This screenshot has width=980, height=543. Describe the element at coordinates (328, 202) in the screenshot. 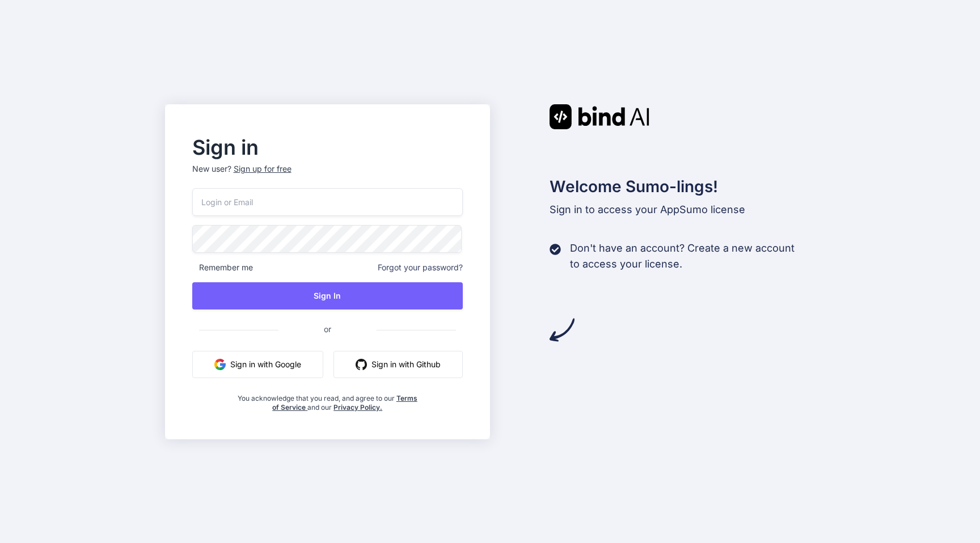

I see `input: Login or Email` at that location.